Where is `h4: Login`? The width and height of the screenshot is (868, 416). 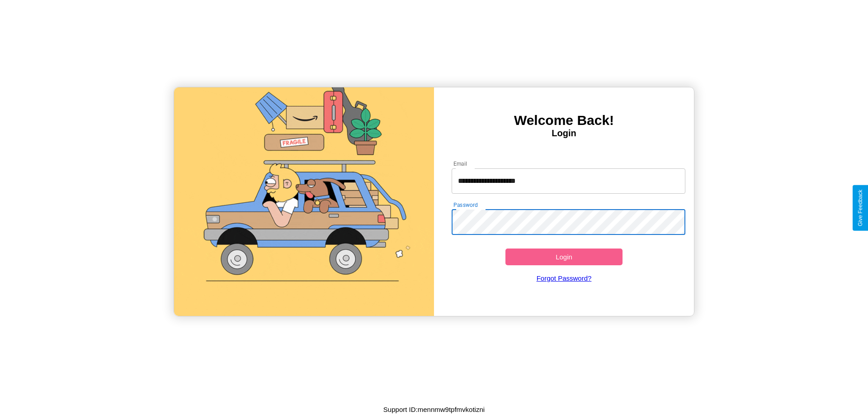 h4: Login is located at coordinates (564, 133).